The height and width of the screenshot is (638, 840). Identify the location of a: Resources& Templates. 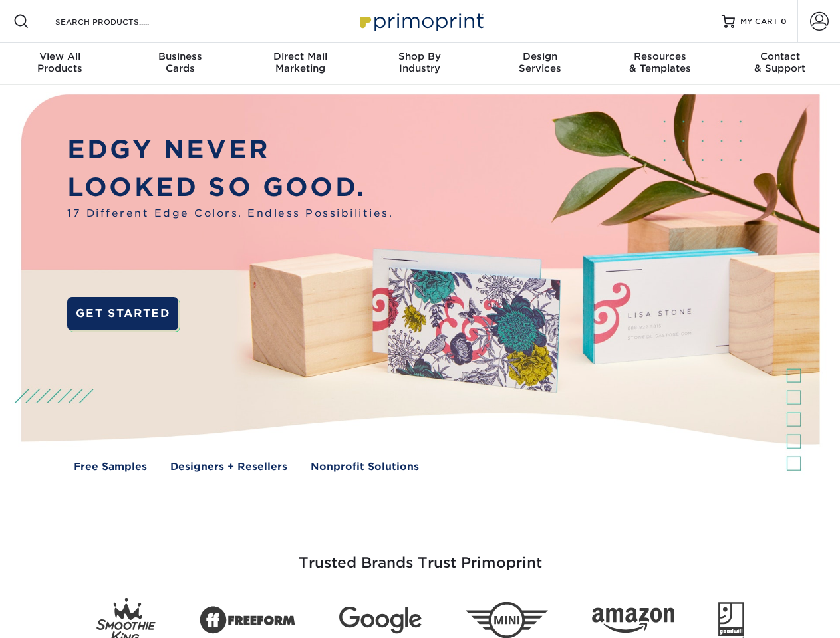
(660, 64).